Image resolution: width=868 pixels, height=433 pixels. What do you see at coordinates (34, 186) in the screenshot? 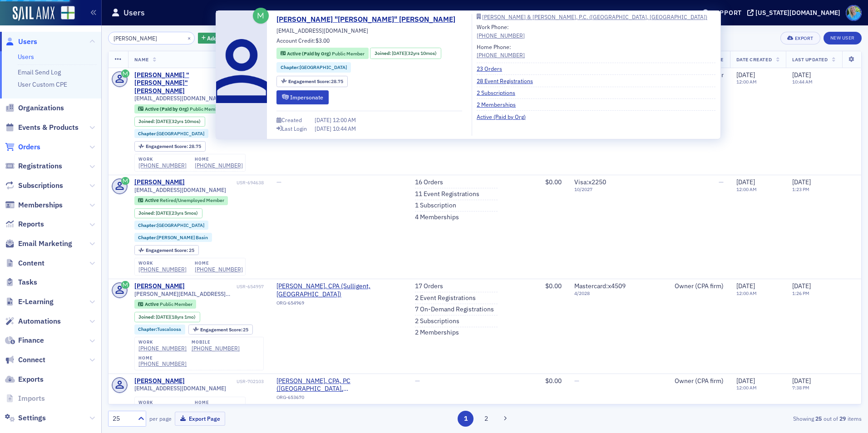
I see `a: Subscriptions` at bounding box center [34, 186].